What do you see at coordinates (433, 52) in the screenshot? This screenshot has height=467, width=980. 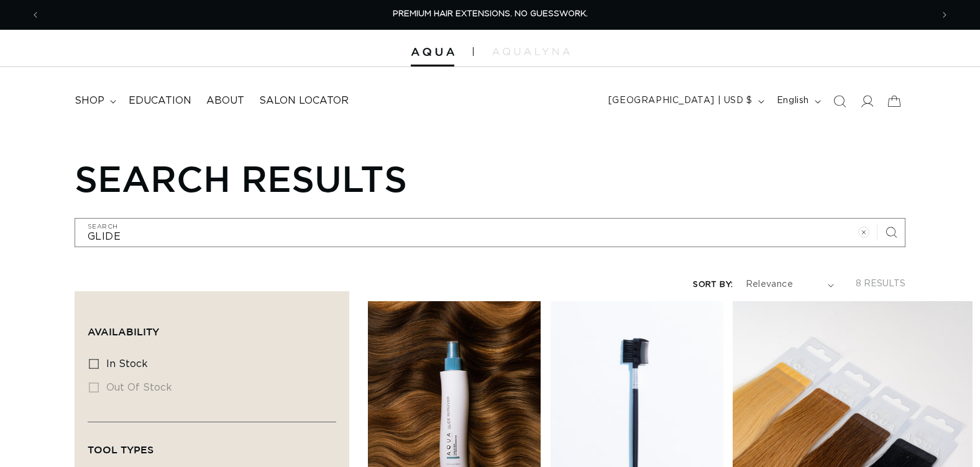 I see `img: Aqua Hair Extensions` at bounding box center [433, 52].